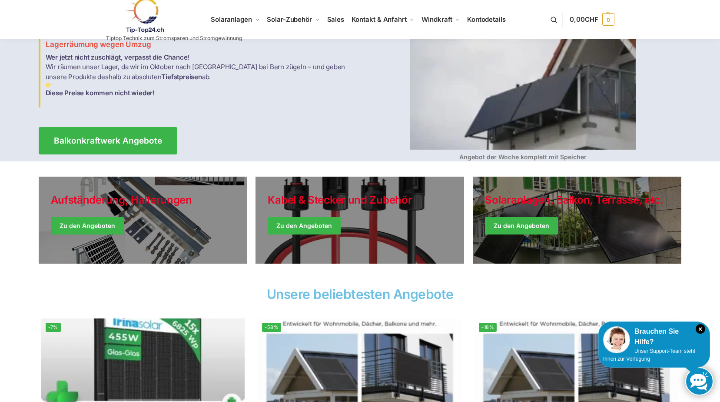 Image resolution: width=720 pixels, height=402 pixels. What do you see at coordinates (654, 337) in the screenshot?
I see `div: Brauchen Sie Hilfe?` at bounding box center [654, 337].